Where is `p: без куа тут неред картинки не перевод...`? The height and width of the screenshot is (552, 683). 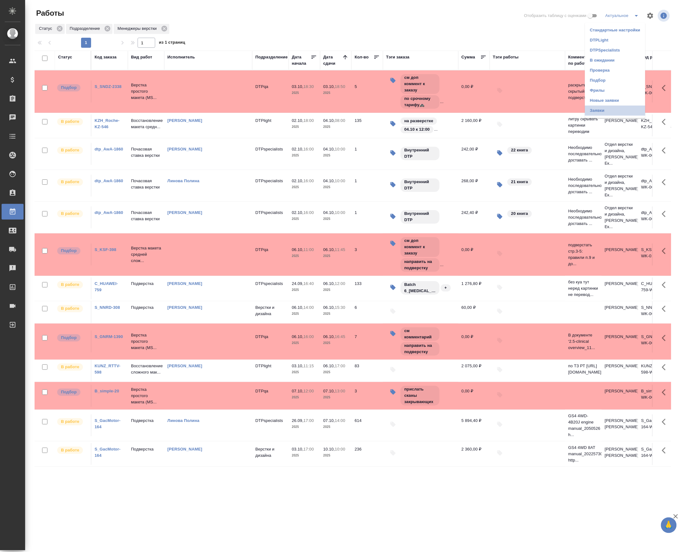 p: без куа тут неред картинки не перевод... is located at coordinates (584, 289).